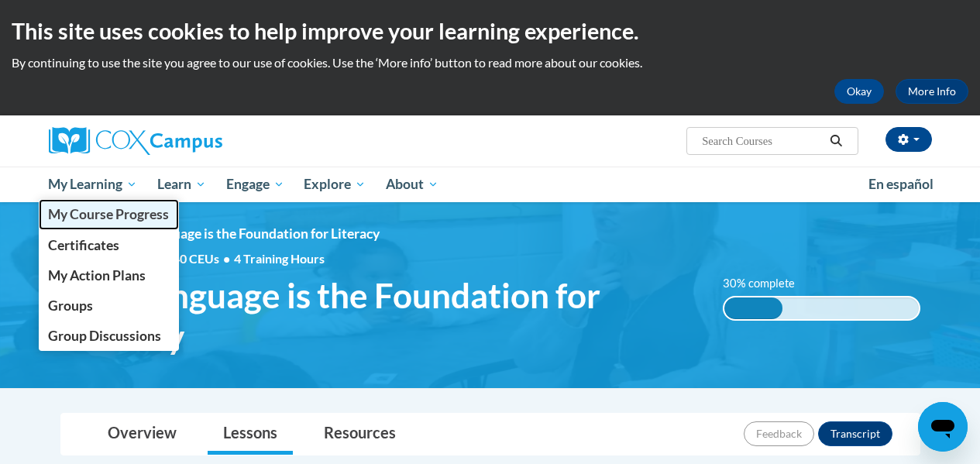 The image size is (980, 464). Describe the element at coordinates (902, 183) in the screenshot. I see `span: En español` at that location.